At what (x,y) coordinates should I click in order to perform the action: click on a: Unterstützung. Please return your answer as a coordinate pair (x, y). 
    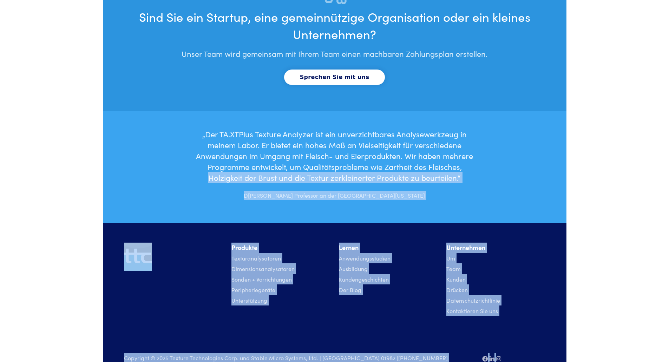
    Looking at the image, I should click on (249, 300).